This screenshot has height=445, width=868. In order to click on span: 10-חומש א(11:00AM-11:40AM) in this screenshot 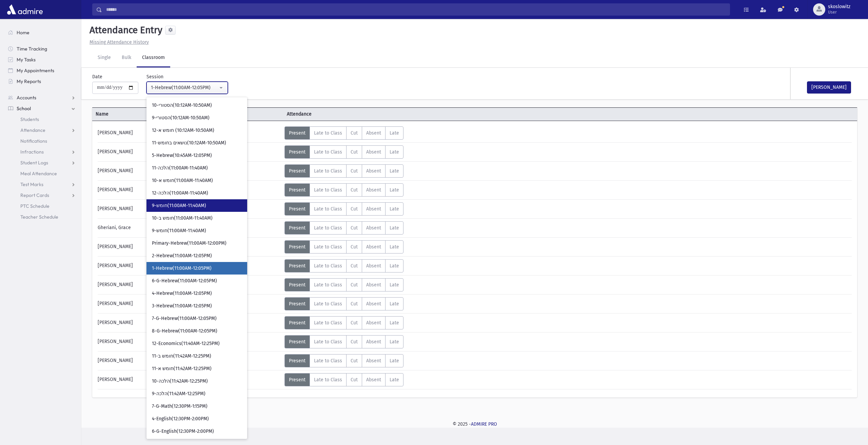, I will do `click(182, 181)`.